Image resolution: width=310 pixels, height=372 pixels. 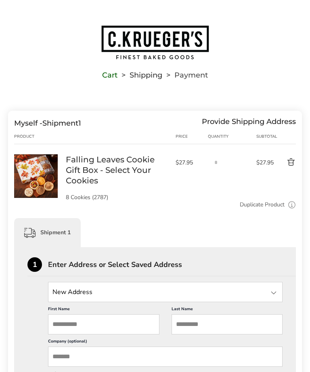 What do you see at coordinates (110, 75) in the screenshot?
I see `a: Cart` at bounding box center [110, 75].